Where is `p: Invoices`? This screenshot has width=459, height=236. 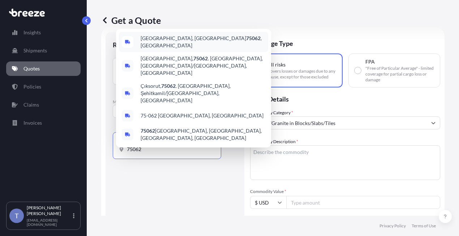 p: Invoices is located at coordinates (32, 123).